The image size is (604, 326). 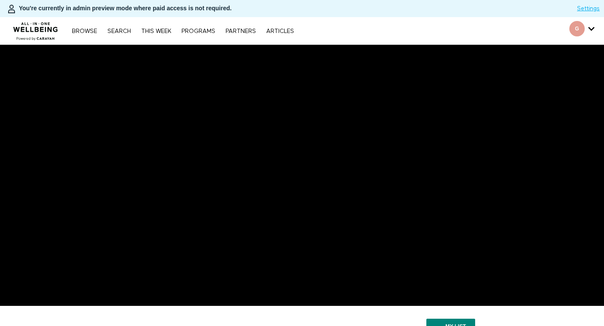 I want to click on a: ARTICLES, so click(x=280, y=31).